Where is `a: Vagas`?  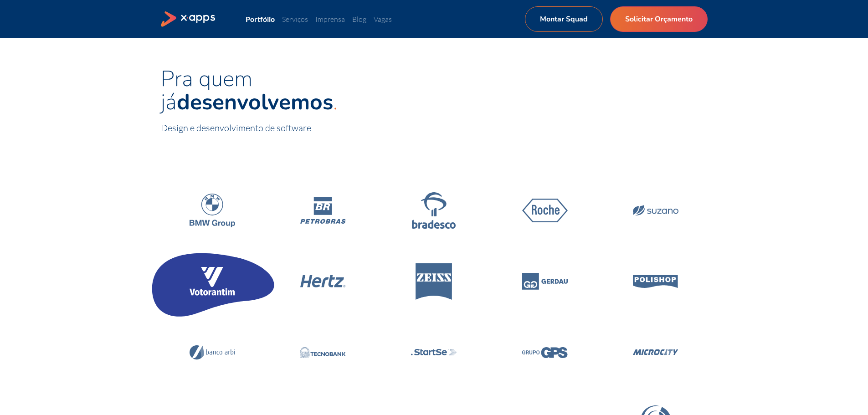
a: Vagas is located at coordinates (383, 19).